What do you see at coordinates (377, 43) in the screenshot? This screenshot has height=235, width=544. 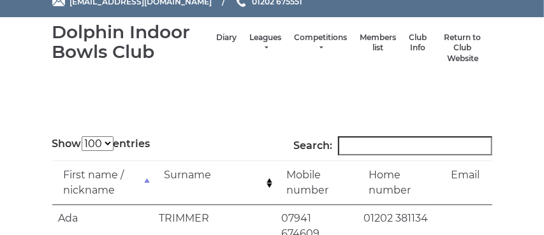 I see `a: Members list` at bounding box center [377, 43].